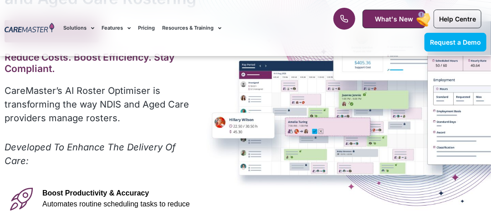 This screenshot has height=211, width=491. What do you see at coordinates (96, 192) in the screenshot?
I see `span: Boost Productivity & Accuracy` at bounding box center [96, 192].